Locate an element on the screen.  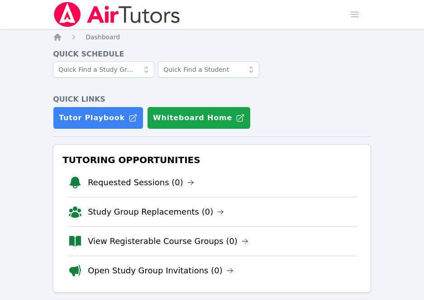
h4: Quick Links is located at coordinates (212, 99).